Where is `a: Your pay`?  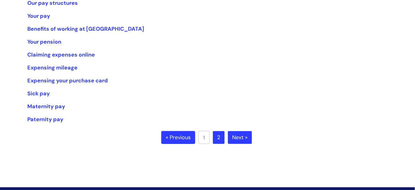
a: Your pay is located at coordinates (39, 16).